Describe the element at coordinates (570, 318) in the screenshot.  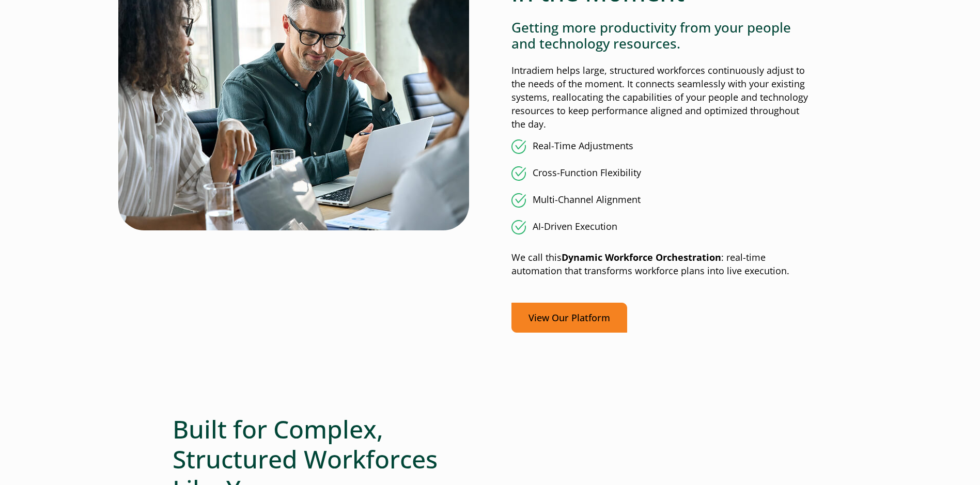
I see `a: View Our Platform` at that location.